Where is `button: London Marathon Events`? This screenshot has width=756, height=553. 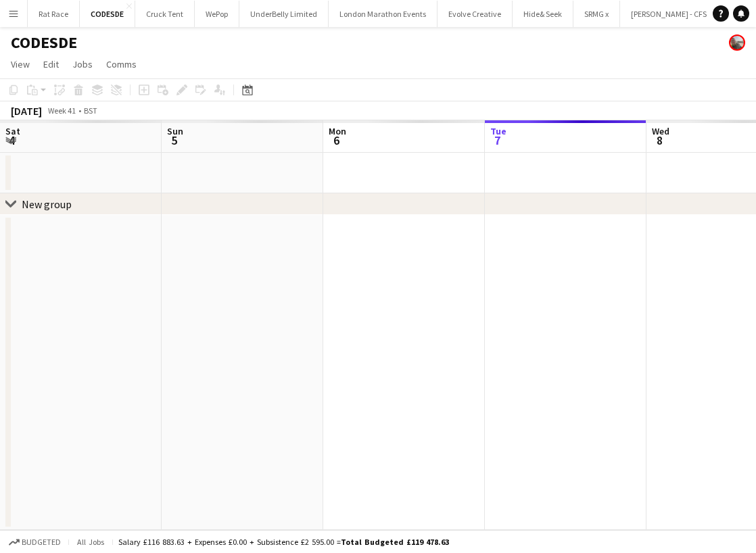
button: London Marathon Events is located at coordinates (383, 14).